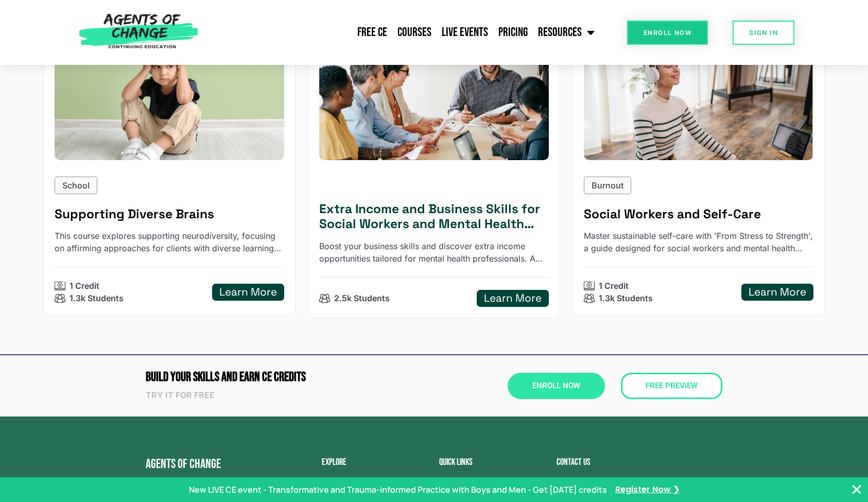 This screenshot has width=868, height=502. I want to click on p: 2.5k Students, so click(362, 298).